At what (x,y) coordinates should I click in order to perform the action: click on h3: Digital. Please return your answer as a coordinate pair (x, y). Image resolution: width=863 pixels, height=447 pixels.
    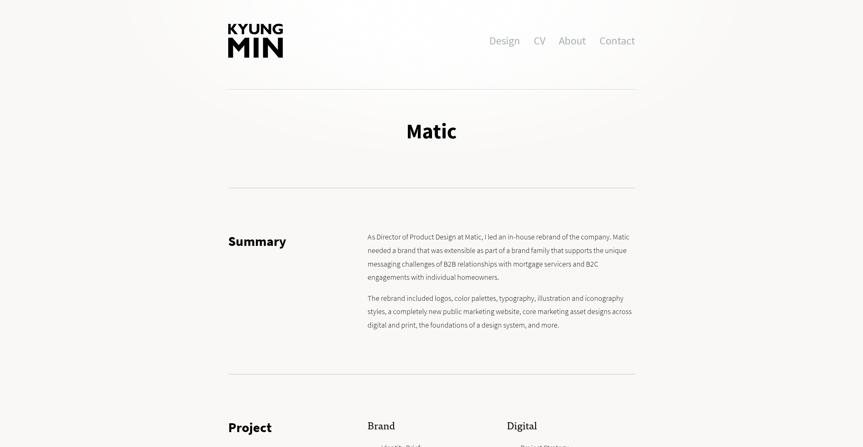
    Looking at the image, I should click on (571, 425).